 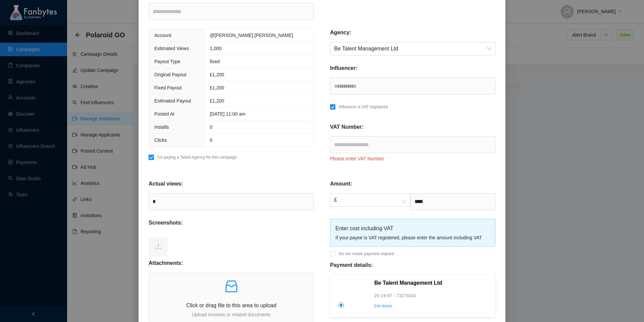 What do you see at coordinates (167, 61) in the screenshot?
I see `span: Payout Type` at bounding box center [167, 61].